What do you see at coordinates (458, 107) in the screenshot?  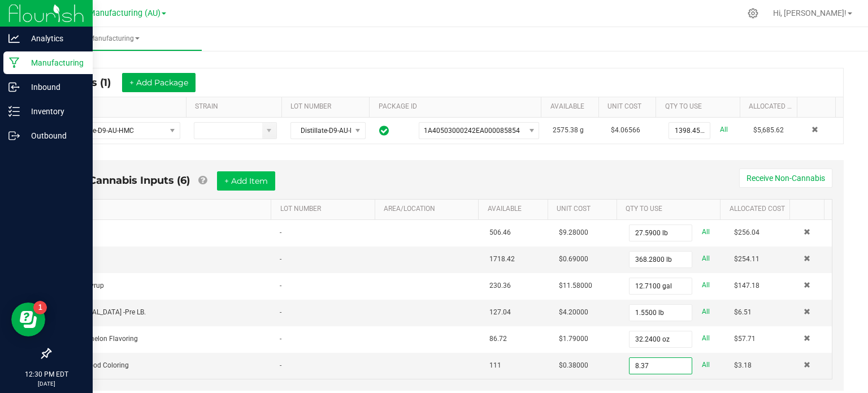 I see `a: PACKAGE IDSortable` at bounding box center [458, 107].